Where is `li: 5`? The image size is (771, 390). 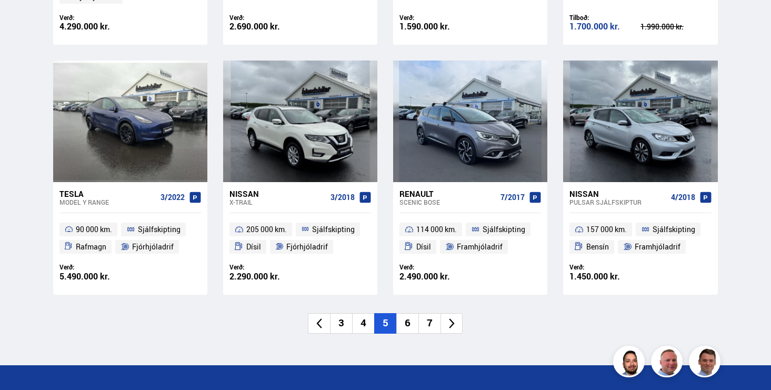 li: 5 is located at coordinates (385, 323).